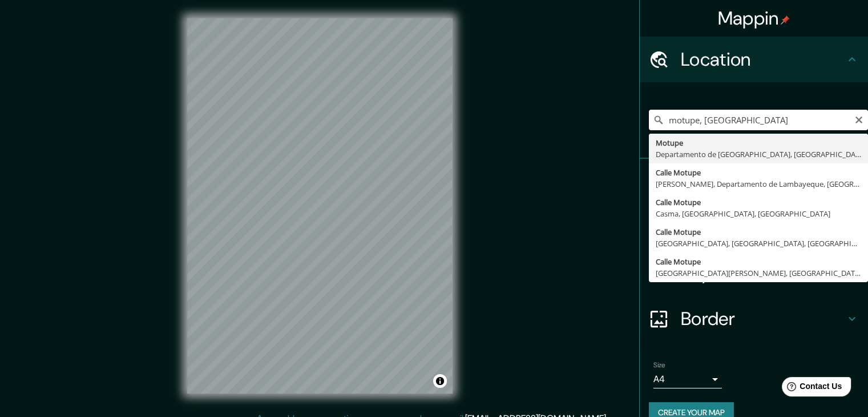 The height and width of the screenshot is (417, 868). I want to click on button: Toggle attribution, so click(440, 381).